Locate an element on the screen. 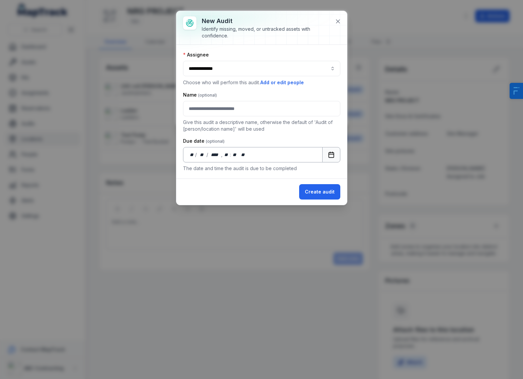 The height and width of the screenshot is (379, 523). div: am/pm, is located at coordinates (243, 155).